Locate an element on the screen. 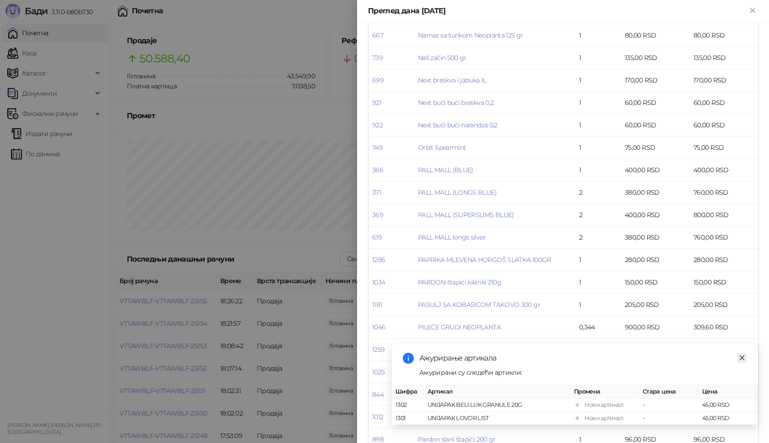  th: Цена is located at coordinates (728, 391).